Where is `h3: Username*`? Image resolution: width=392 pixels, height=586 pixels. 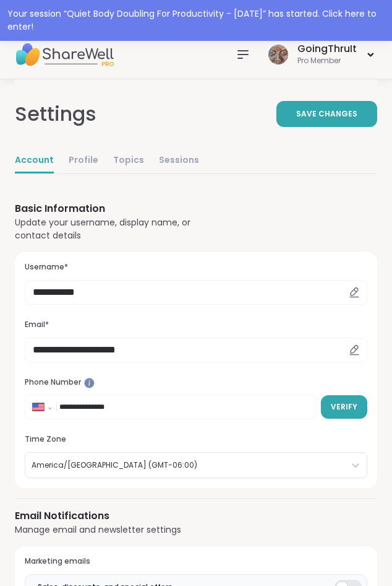
h3: Username* is located at coordinates (196, 267).